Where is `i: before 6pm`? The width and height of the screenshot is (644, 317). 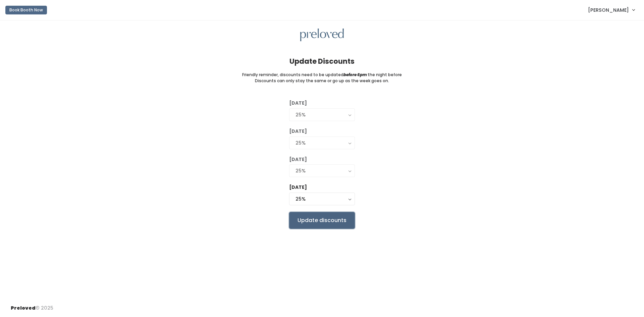 i: before 6pm is located at coordinates (356, 75).